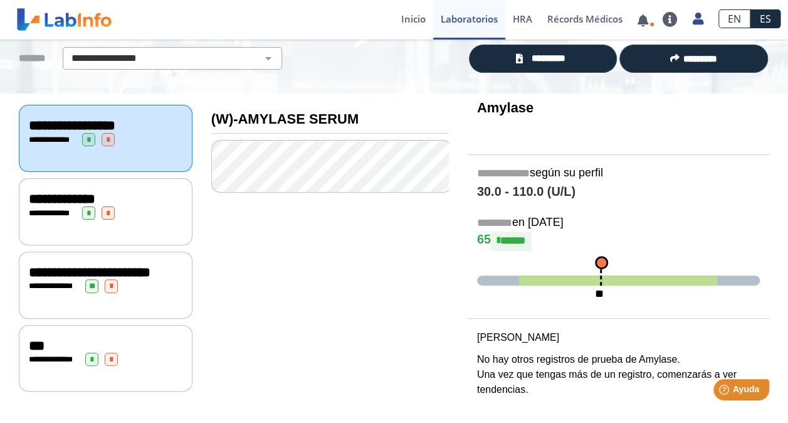 This screenshot has width=788, height=423. What do you see at coordinates (70, 15) in the screenshot?
I see `span: Ayuda` at bounding box center [70, 15].